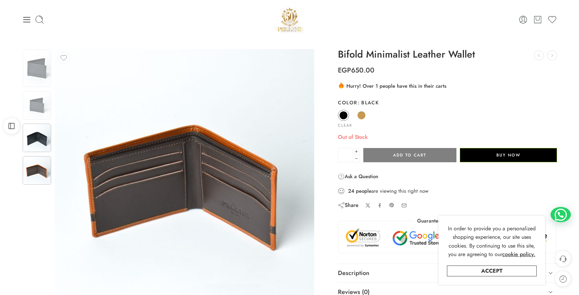 Image resolution: width=579 pixels, height=295 pixels. Describe the element at coordinates (368, 205) in the screenshot. I see `a: Share on X` at that location.